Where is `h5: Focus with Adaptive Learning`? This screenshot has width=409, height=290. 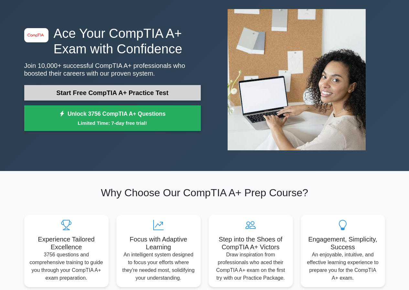
h5: Focus with Adaptive Learning is located at coordinates (158, 243).